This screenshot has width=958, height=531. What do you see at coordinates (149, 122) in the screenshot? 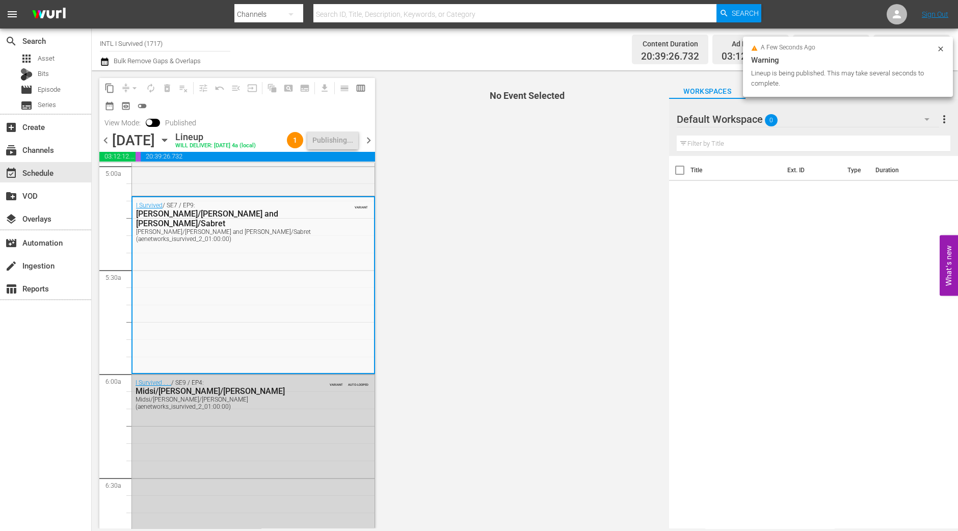
I see `span: Toggle to switch from Published to Draft view.` at bounding box center [149, 122].